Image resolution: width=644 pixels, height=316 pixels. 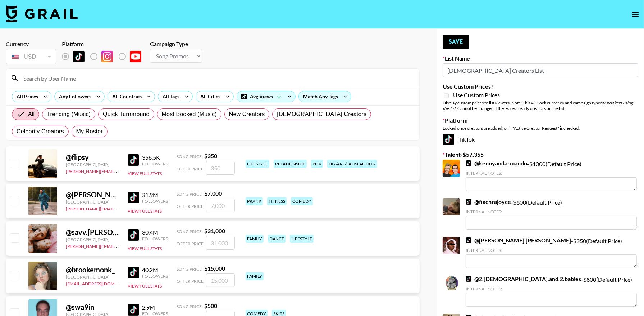 What do you see at coordinates (104, 56) in the screenshot?
I see `div: Remove selected talent to change platforms` at bounding box center [104, 56].